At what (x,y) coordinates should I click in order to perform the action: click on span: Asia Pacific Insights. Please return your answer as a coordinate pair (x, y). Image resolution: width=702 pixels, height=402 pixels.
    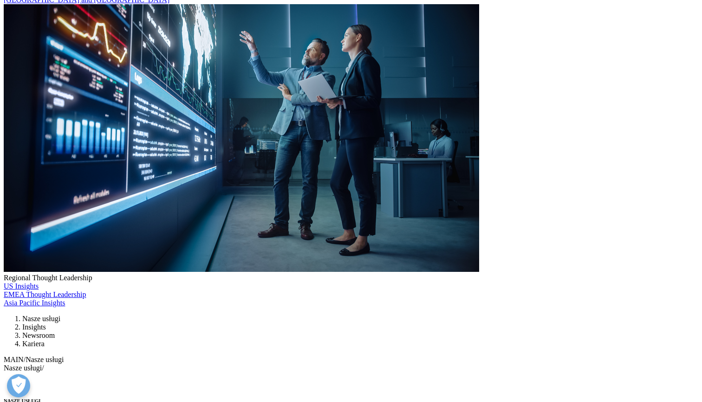
    Looking at the image, I should click on (34, 302).